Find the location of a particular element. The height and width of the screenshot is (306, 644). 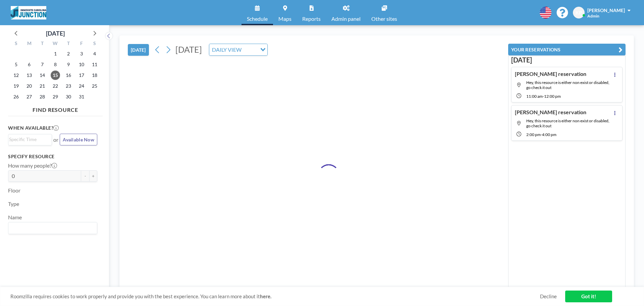

span: DAILY VIEW is located at coordinates (227, 50).